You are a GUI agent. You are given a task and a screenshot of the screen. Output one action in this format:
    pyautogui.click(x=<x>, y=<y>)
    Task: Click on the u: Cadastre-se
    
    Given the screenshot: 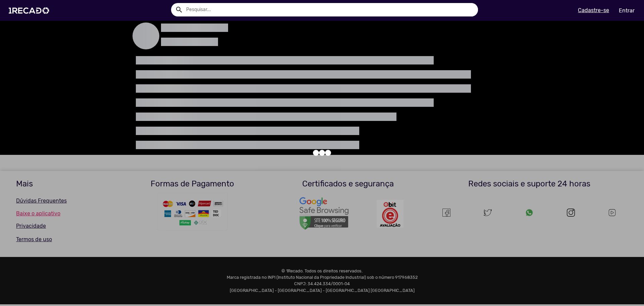 What is the action you would take?
    pyautogui.click(x=593, y=10)
    